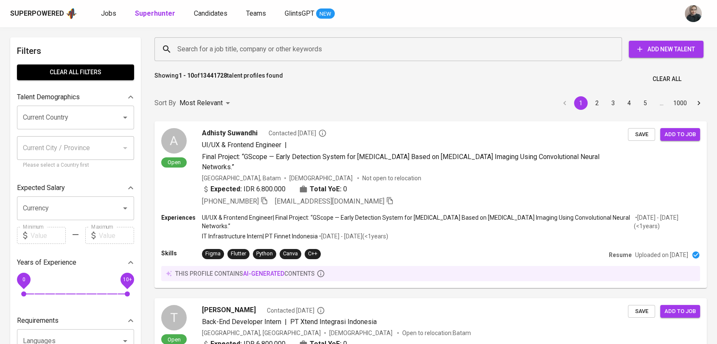 This screenshot has width=717, height=344. What do you see at coordinates (312, 254) in the screenshot?
I see `div: C++` at bounding box center [312, 254].